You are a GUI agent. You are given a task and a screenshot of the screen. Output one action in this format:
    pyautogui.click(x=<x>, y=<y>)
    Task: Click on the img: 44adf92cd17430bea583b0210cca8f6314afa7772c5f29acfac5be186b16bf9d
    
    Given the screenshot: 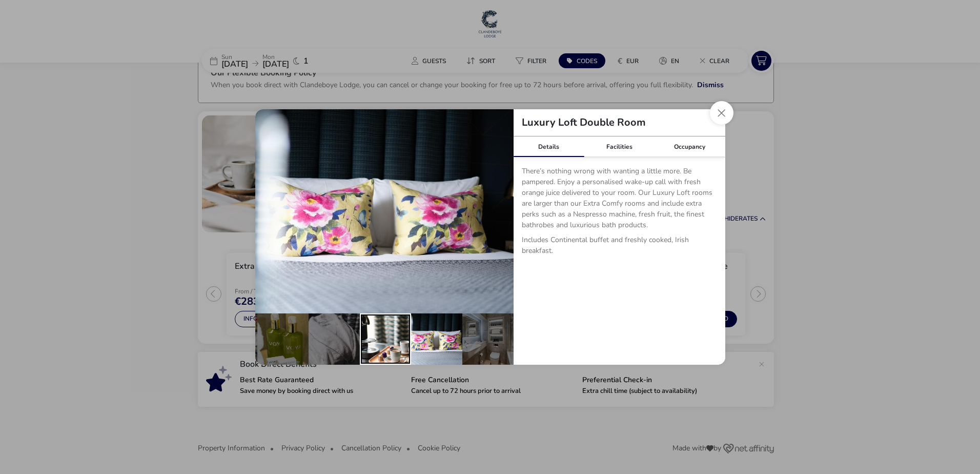 What is the action you would take?
    pyautogui.click(x=384, y=211)
    